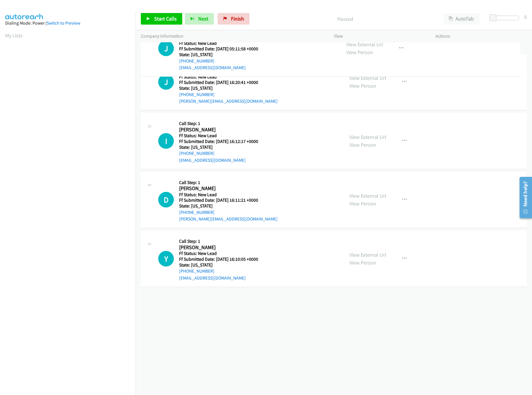  I want to click on span: Finish, so click(237, 18).